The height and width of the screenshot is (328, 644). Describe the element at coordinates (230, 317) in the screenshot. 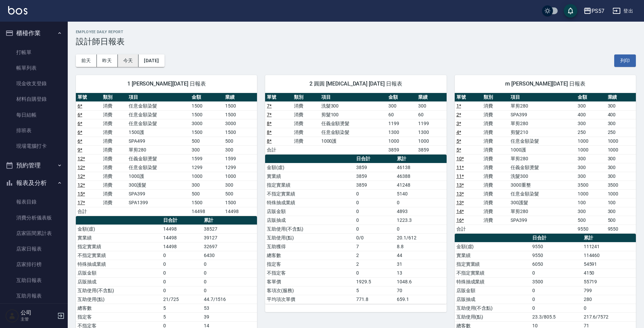

I see `td: 39` at that location.